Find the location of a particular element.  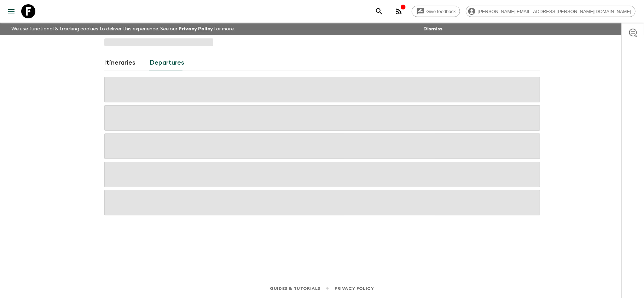

button: menu is located at coordinates (11, 11).